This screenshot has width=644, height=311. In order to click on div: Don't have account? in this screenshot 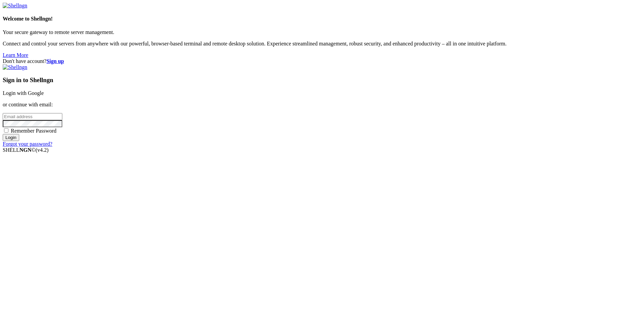, I will do `click(322, 61)`.